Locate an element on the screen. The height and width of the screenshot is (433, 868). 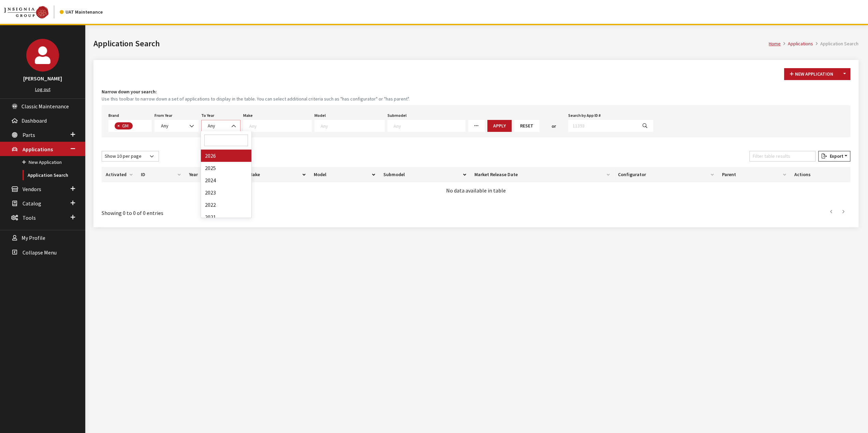
label: Model is located at coordinates (320, 115).